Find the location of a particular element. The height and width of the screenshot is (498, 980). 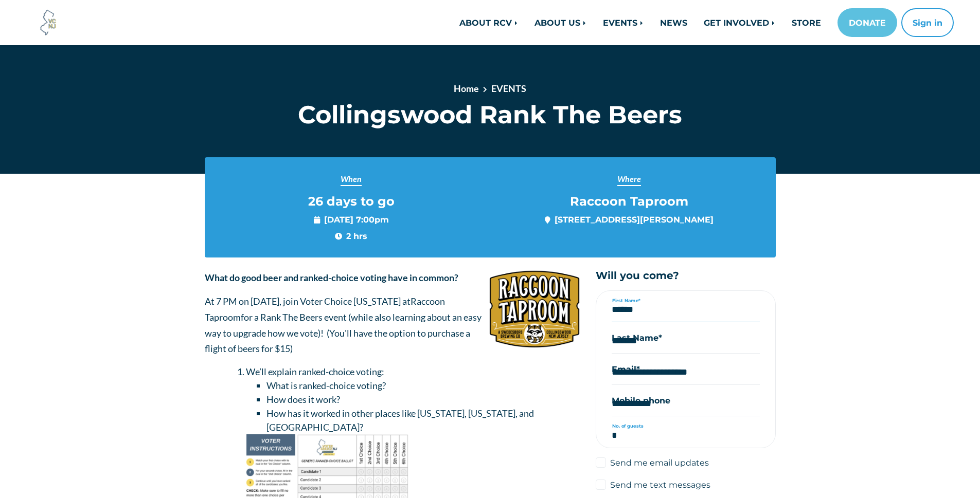

span: 2 hrs is located at coordinates (351, 235).